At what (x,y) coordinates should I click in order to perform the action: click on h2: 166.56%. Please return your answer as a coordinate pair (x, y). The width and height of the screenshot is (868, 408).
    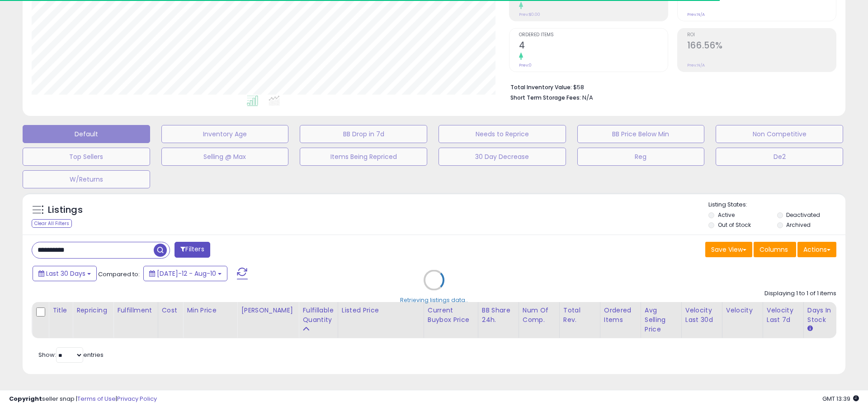
    Looking at the image, I should click on (762, 46).